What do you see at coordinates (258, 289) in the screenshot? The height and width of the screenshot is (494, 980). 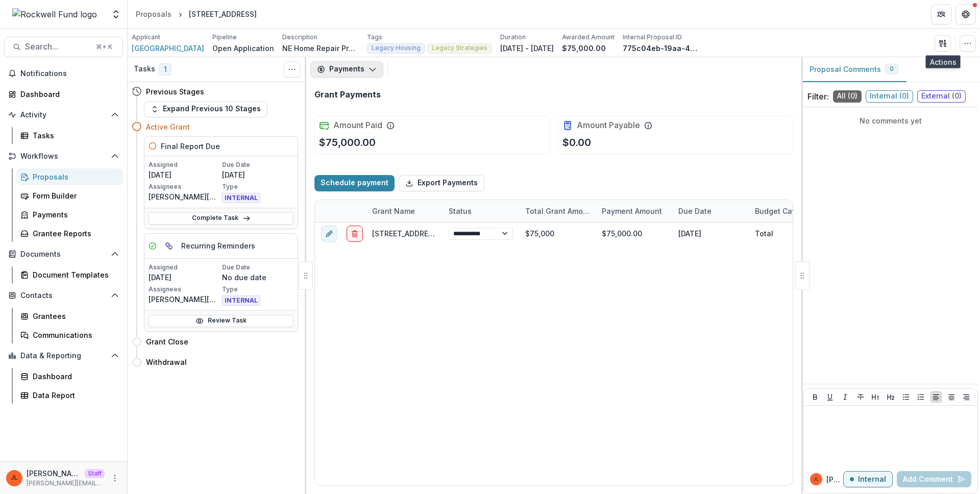 I see `p: Type` at bounding box center [258, 289].